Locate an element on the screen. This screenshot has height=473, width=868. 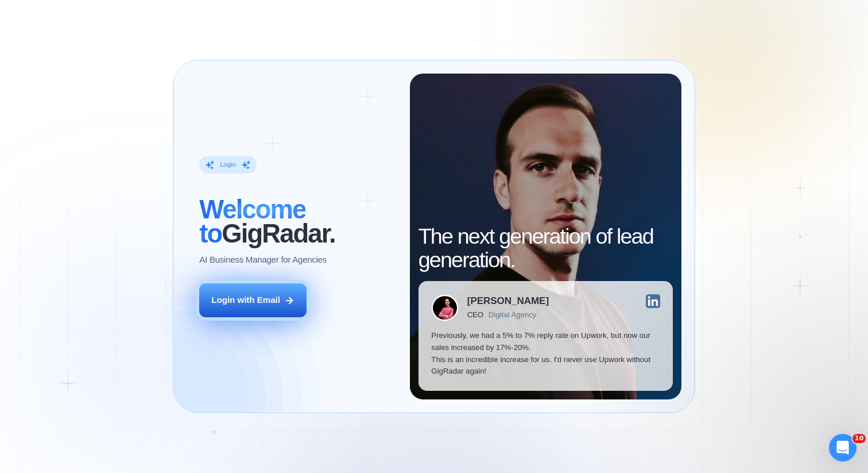
h2: The next generation of lead generation. is located at coordinates (546, 248).